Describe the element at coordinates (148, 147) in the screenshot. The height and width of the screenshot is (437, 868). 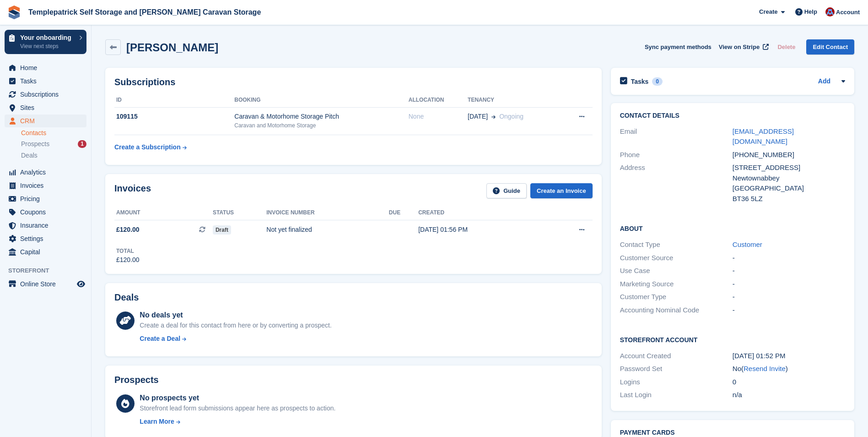
I see `div: Create a Subscription` at that location.